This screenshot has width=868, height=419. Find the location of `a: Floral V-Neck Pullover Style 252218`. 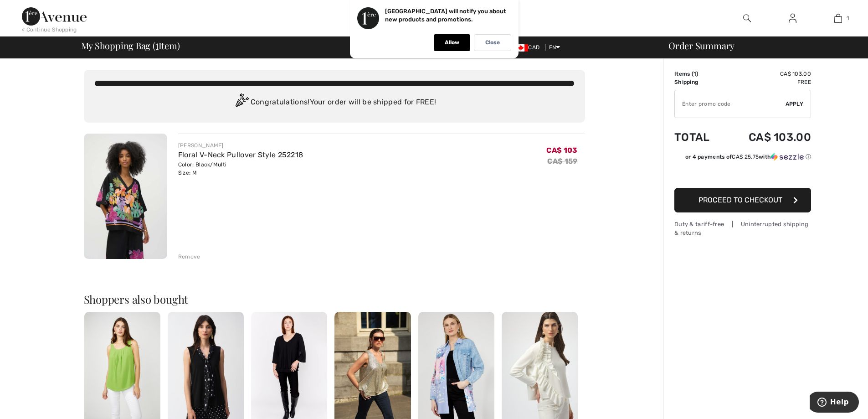

a: Floral V-Neck Pullover Style 252218 is located at coordinates (241, 154).